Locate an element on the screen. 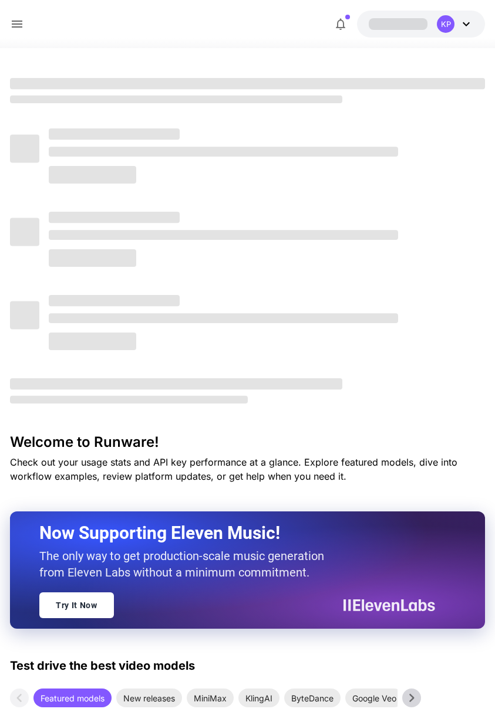 This screenshot has width=495, height=719. div: Google Veo is located at coordinates (374, 698).